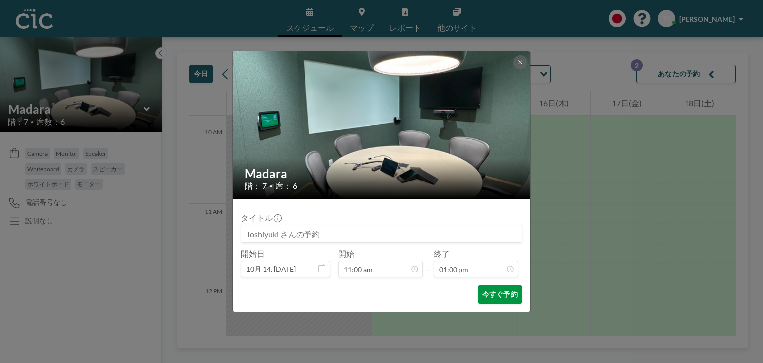  Describe the element at coordinates (382, 173) in the screenshot. I see `h2: Madara` at that location.